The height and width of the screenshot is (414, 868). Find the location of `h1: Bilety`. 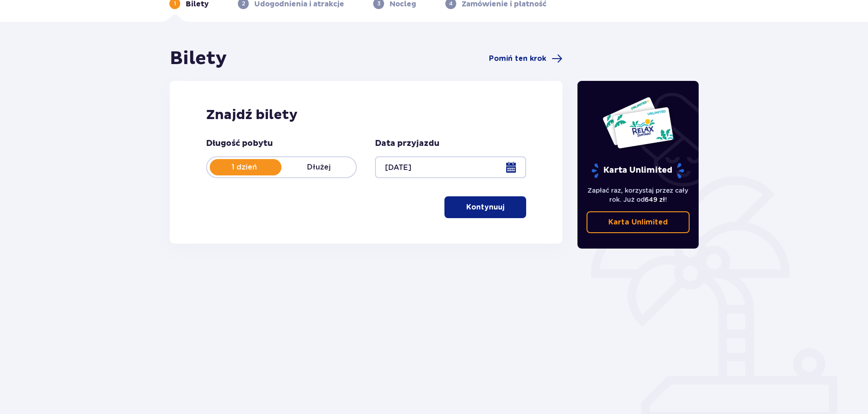

h1: Bilety is located at coordinates (198, 59).